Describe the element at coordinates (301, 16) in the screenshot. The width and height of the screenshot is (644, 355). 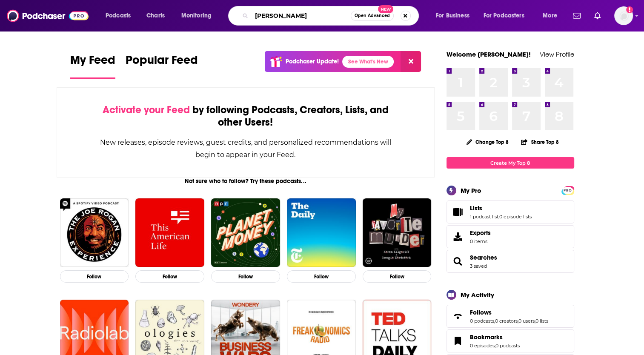
I see `input: Search podcasts, credits, & more...` at that location.